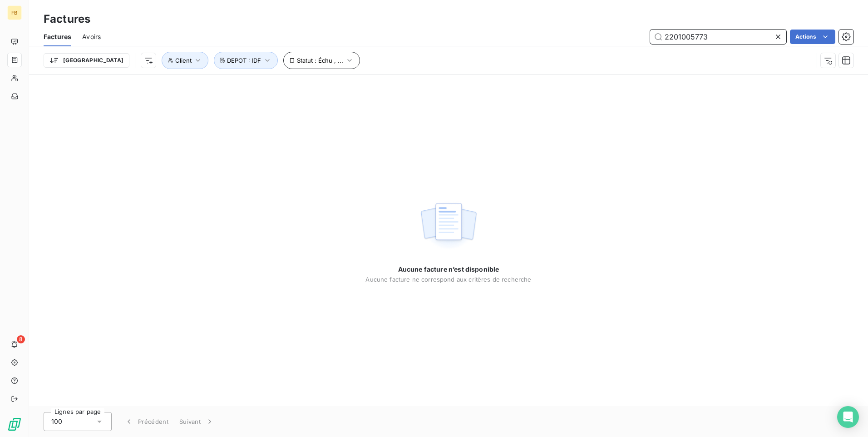 The image size is (868, 437). I want to click on img: empty state, so click(449, 226).